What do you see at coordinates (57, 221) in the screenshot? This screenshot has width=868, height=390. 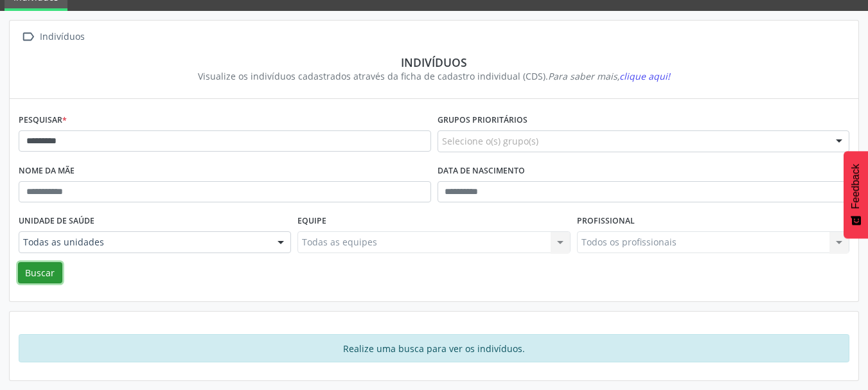 I see `label: Unidade de saúde` at bounding box center [57, 221].